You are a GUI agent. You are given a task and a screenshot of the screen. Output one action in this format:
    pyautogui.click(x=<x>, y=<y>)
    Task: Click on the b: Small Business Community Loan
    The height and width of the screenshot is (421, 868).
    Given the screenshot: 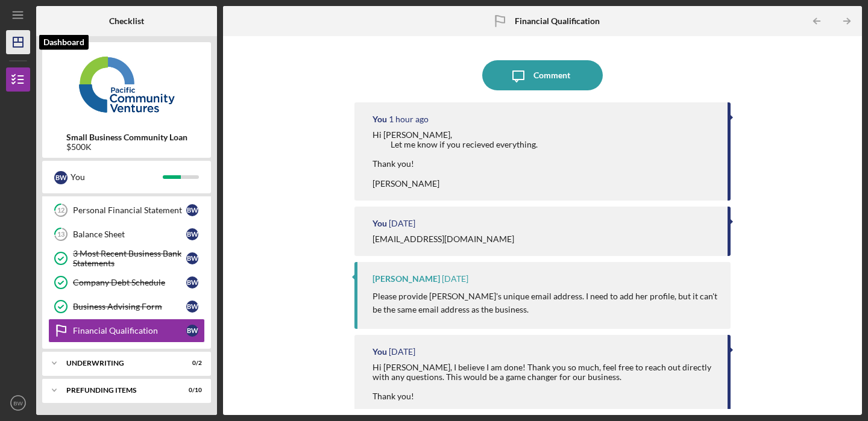 What is the action you would take?
    pyautogui.click(x=127, y=138)
    